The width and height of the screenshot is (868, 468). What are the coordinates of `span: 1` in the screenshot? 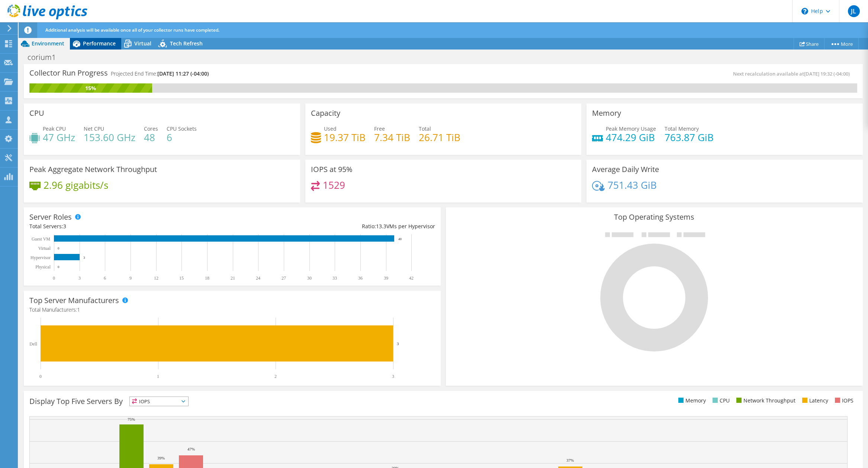 It's located at (79, 309).